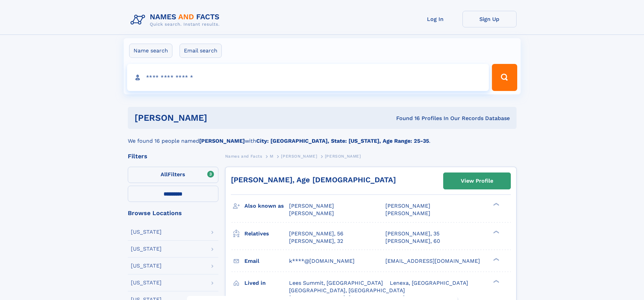 This screenshot has height=300, width=644. Describe the element at coordinates (173, 156) in the screenshot. I see `div: Filters` at that location.